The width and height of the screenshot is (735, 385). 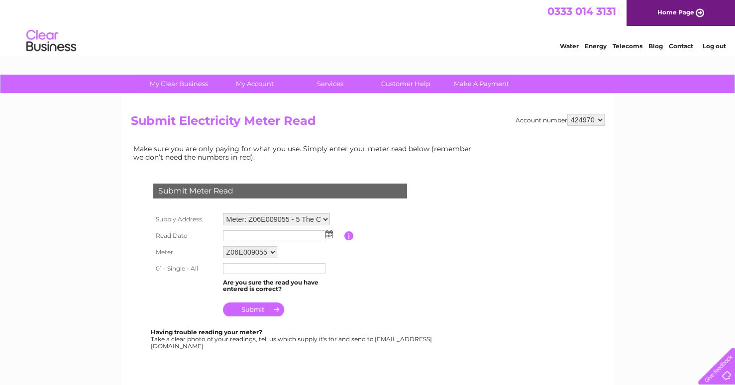 What do you see at coordinates (406, 84) in the screenshot?
I see `a: Customer Help` at bounding box center [406, 84].